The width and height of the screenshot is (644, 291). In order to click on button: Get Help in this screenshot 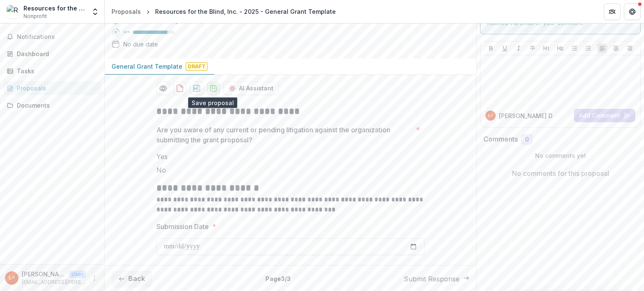, I will do `click(632, 12)`.